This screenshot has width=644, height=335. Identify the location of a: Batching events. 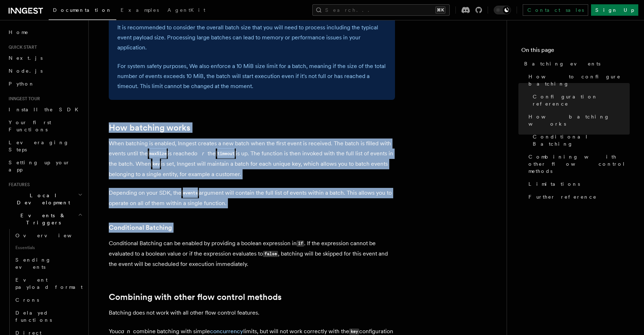
(575, 64).